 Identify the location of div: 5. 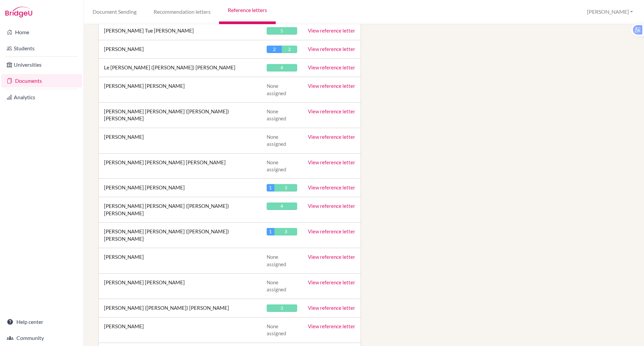
(282, 31).